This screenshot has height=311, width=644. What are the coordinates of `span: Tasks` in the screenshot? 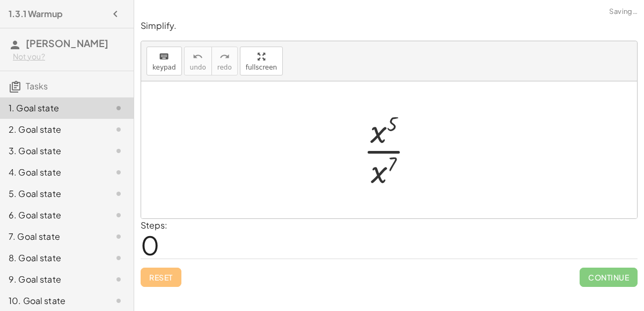 It's located at (36, 86).